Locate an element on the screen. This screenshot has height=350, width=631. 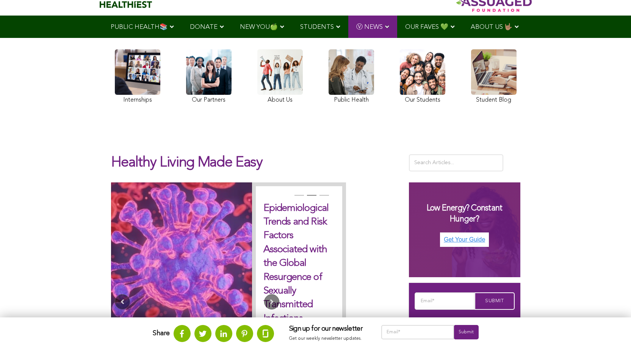
span: DONATE is located at coordinates (204, 27).